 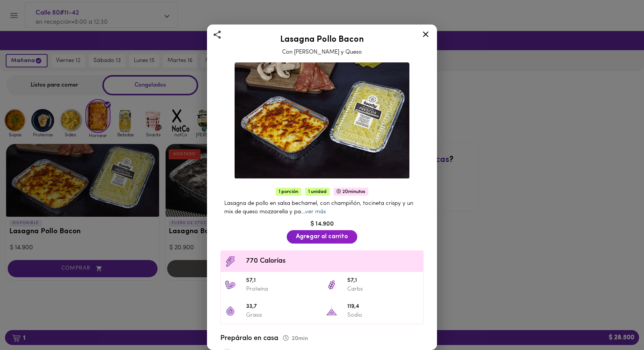 I want to click on p: Carbs, so click(x=383, y=289).